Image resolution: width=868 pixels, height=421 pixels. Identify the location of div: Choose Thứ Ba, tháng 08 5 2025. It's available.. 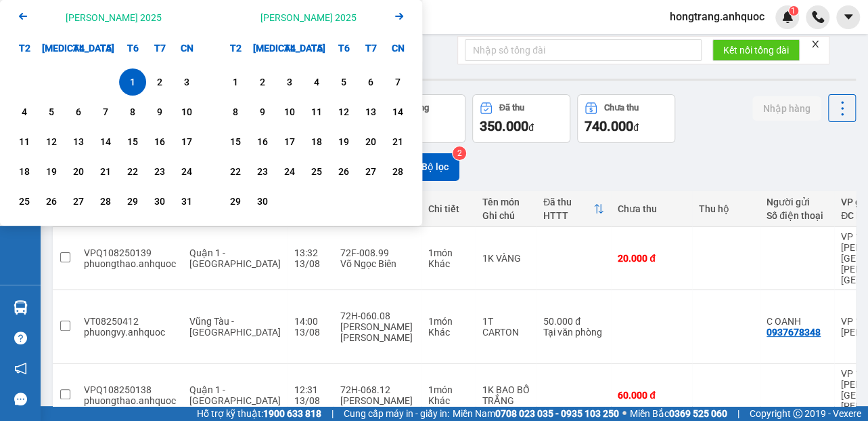
(51, 112).